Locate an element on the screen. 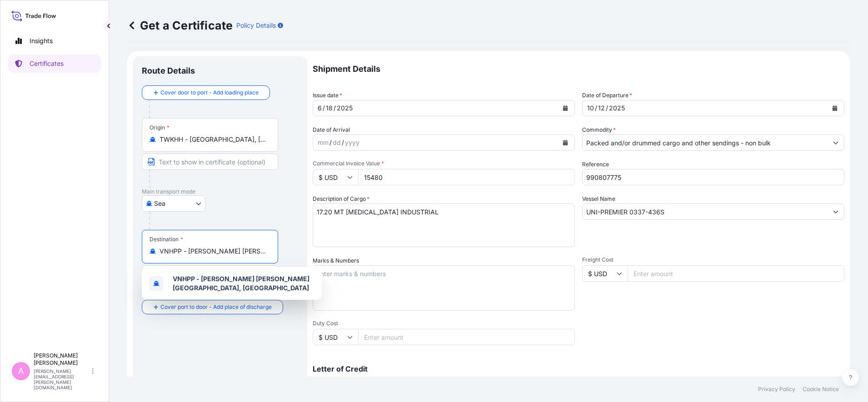 This screenshot has width=868, height=402. span: Freight Cost is located at coordinates (714, 260).